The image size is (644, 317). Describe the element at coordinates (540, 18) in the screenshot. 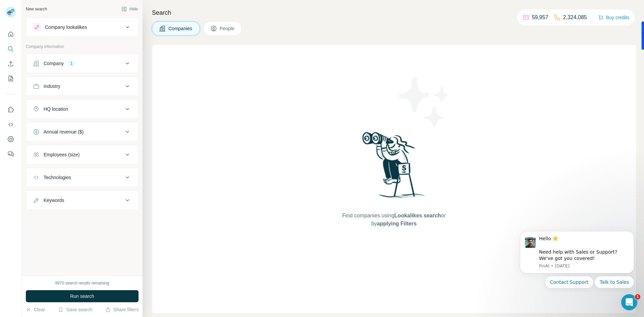

I see `p: 59,957` at that location.